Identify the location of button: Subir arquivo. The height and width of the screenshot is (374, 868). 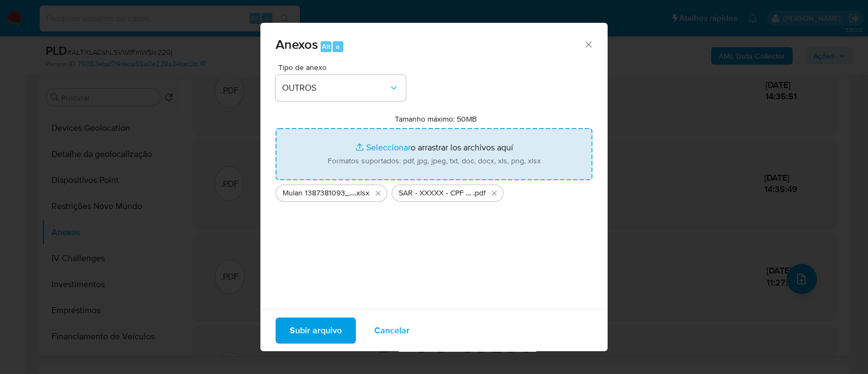
(316, 330).